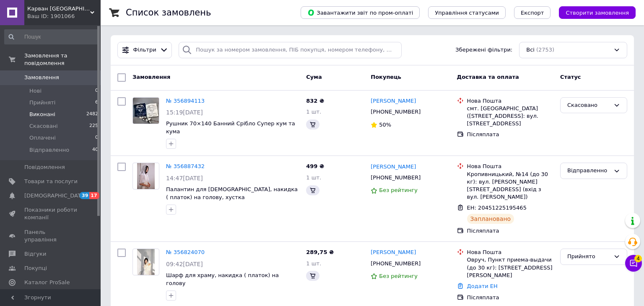  What do you see at coordinates (185, 166) in the screenshot?
I see `a: № 356887432` at bounding box center [185, 166].